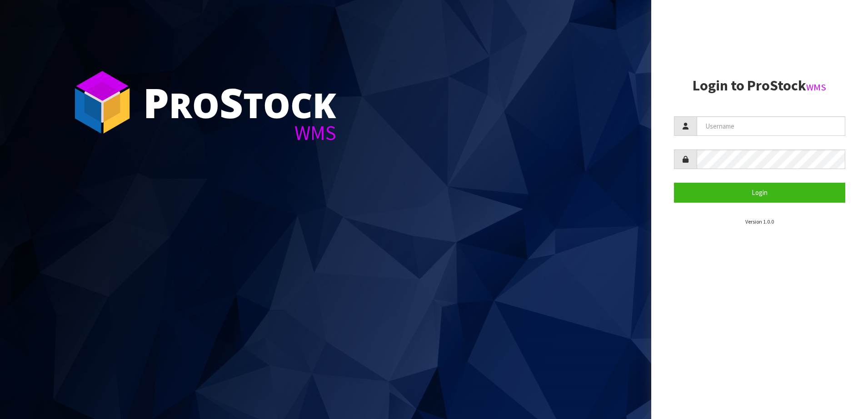  Describe the element at coordinates (156, 102) in the screenshot. I see `span: P` at that location.